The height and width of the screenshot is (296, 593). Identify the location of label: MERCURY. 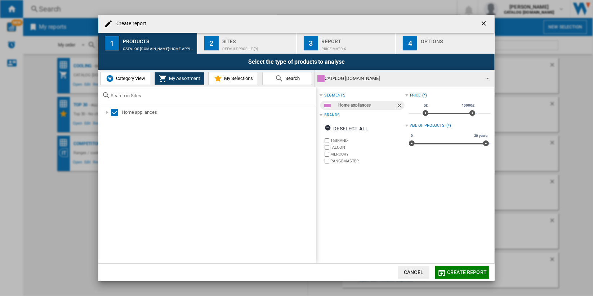
(367, 154).